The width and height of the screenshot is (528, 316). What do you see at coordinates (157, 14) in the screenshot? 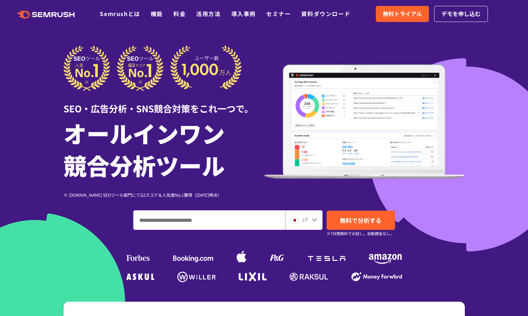
I see `a: 機能` at bounding box center [157, 14].